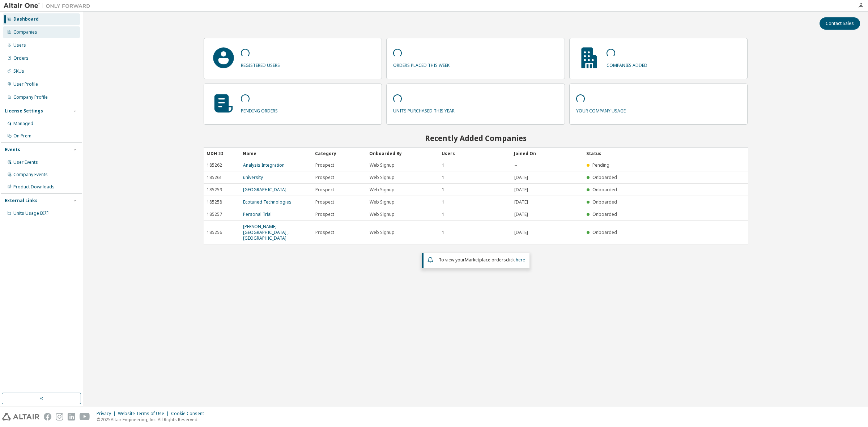 The image size is (868, 427). What do you see at coordinates (276, 153) in the screenshot?
I see `div: Name` at bounding box center [276, 153].